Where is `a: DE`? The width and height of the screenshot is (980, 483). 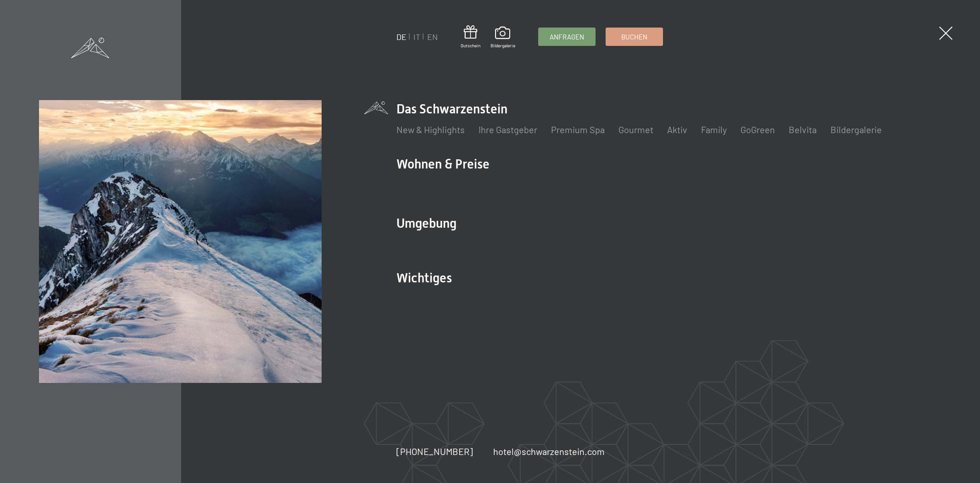
a: DE is located at coordinates (401, 37).